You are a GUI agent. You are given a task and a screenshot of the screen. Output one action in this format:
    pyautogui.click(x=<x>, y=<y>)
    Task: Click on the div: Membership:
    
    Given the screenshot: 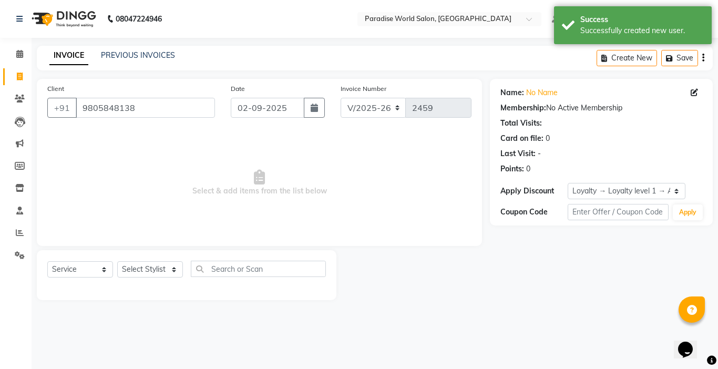 What is the action you would take?
    pyautogui.click(x=523, y=108)
    